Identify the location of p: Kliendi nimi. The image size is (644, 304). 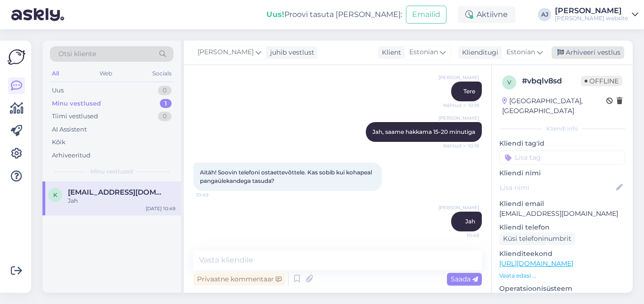
(562, 173).